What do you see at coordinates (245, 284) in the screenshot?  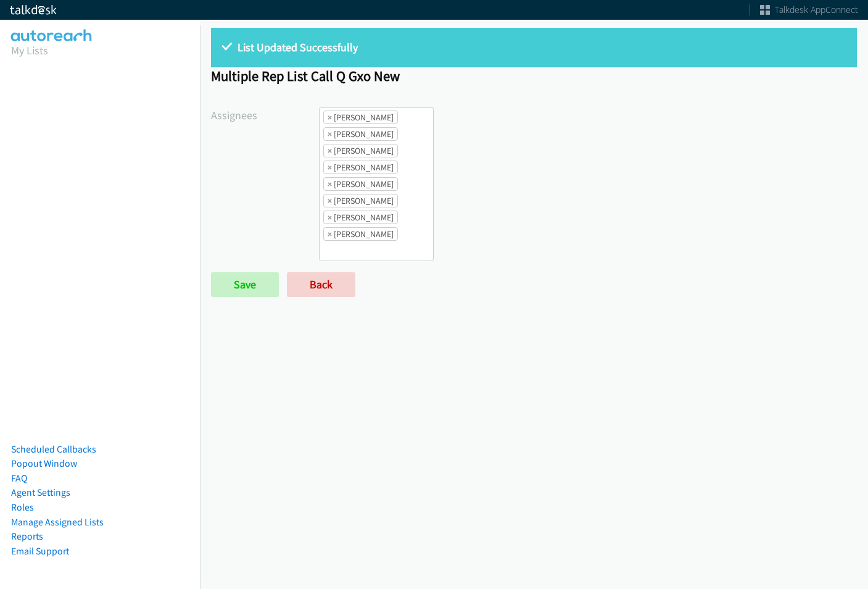 I see `input: Save` at bounding box center [245, 284].